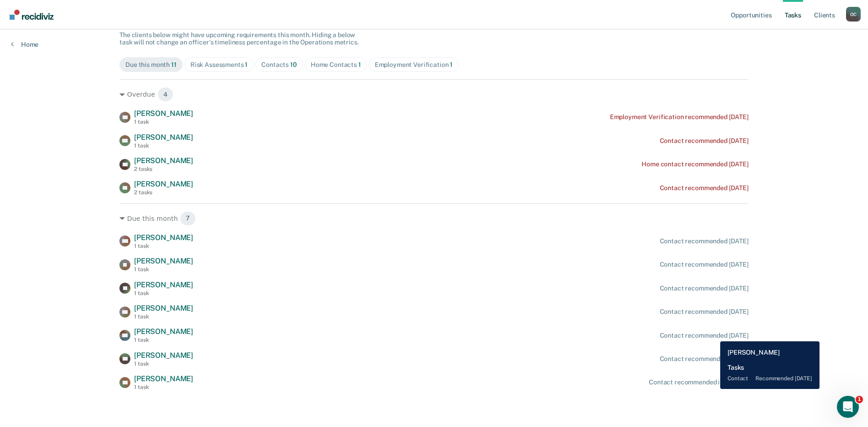 Image resolution: width=868 pixels, height=427 pixels. I want to click on div: Home Contacts, so click(336, 65).